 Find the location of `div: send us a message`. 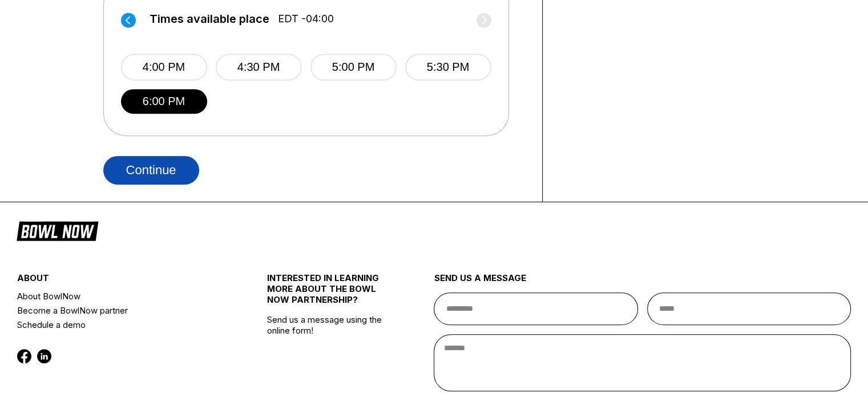

div: send us a message is located at coordinates (642, 282).